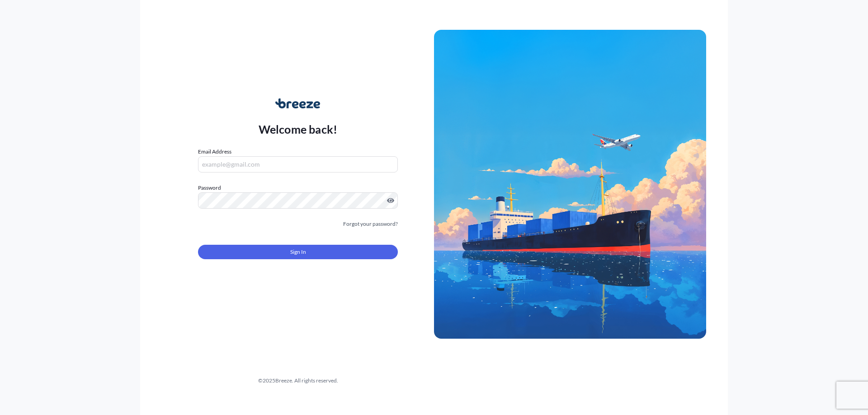 The image size is (868, 415). Describe the element at coordinates (298, 129) in the screenshot. I see `p: Welcome back!` at that location.